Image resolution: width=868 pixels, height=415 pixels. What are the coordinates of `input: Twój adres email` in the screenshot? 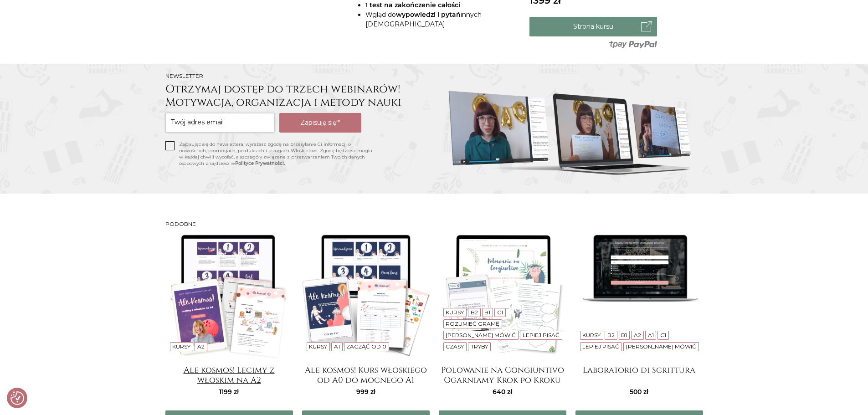 It's located at (220, 122).